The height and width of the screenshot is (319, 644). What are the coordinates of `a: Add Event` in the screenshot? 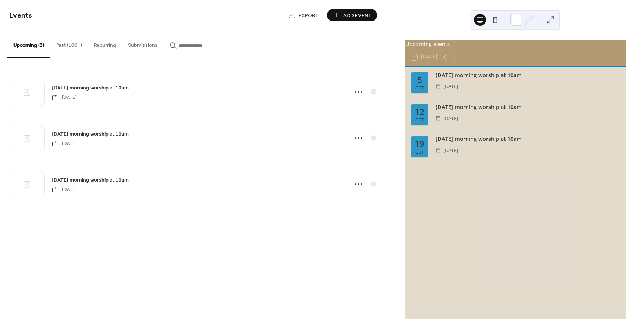 It's located at (352, 15).